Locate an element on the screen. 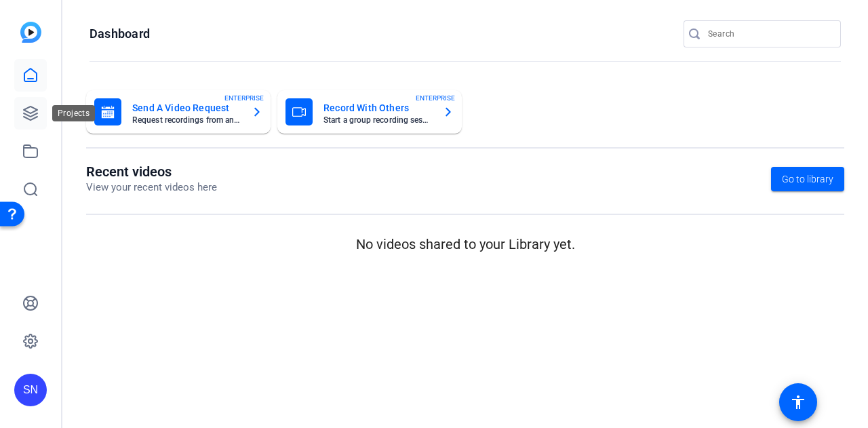  mat-card-title: Send A Video Request is located at coordinates (186, 108).